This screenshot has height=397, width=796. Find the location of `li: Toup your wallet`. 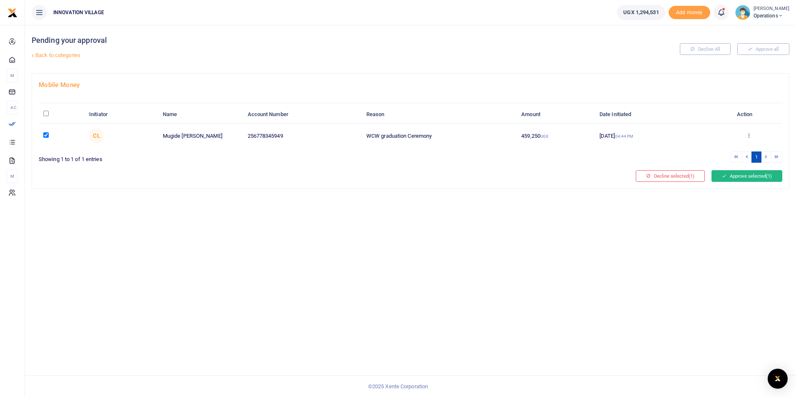

li: Toup your wallet is located at coordinates (689, 12).